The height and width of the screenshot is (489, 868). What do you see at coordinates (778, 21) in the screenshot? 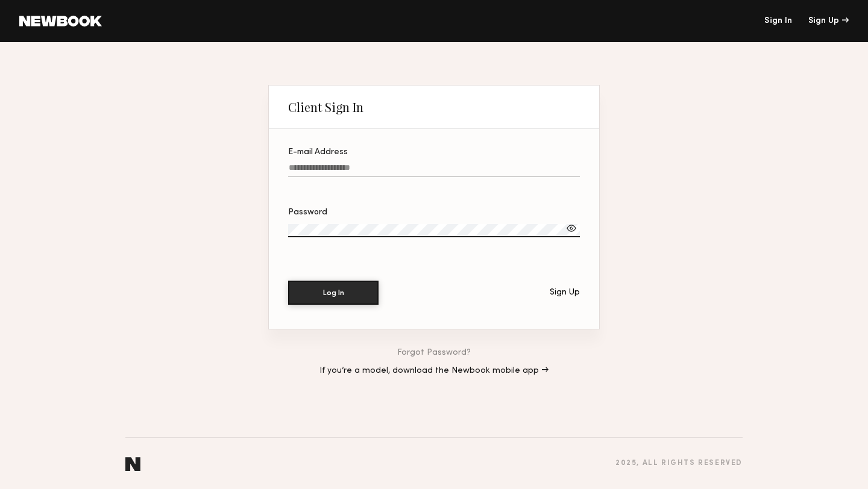
I see `a: Sign In` at bounding box center [778, 21].